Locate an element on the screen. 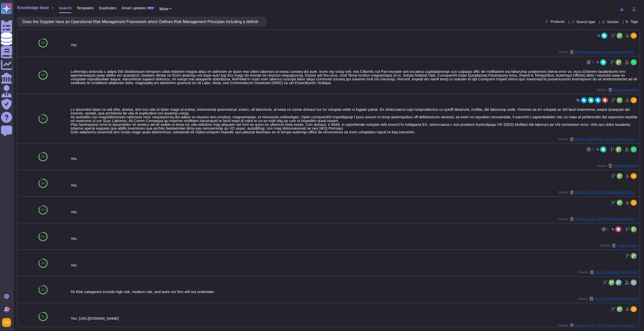  span: Knowledge base is located at coordinates (33, 8).